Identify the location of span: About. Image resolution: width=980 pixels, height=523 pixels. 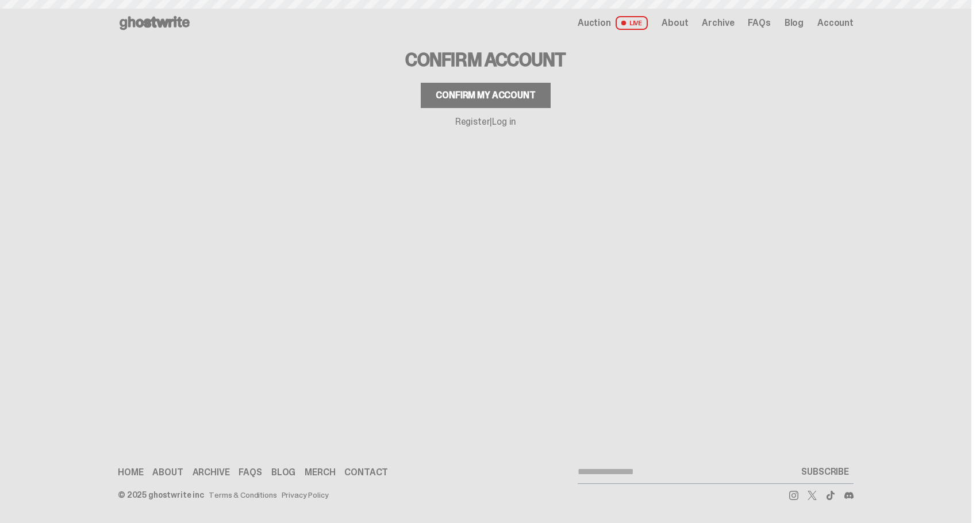
(675, 23).